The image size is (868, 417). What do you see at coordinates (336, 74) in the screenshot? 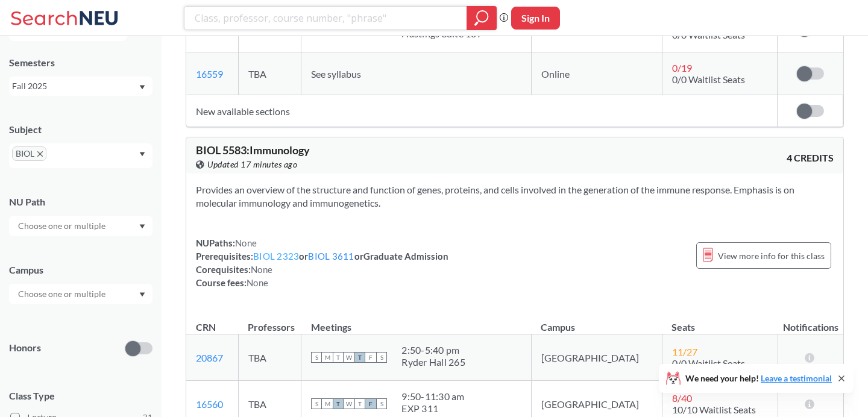
I see `span: See syllabus` at bounding box center [336, 74].